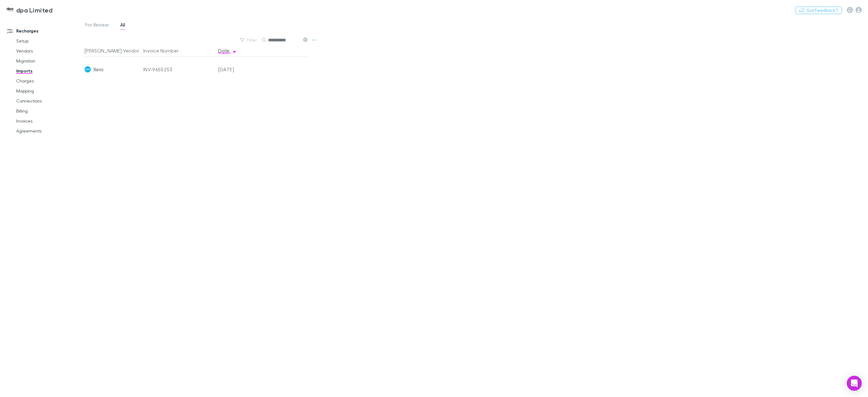 The width and height of the screenshot is (868, 397). What do you see at coordinates (249, 40) in the screenshot?
I see `button: Filter` at bounding box center [249, 40].